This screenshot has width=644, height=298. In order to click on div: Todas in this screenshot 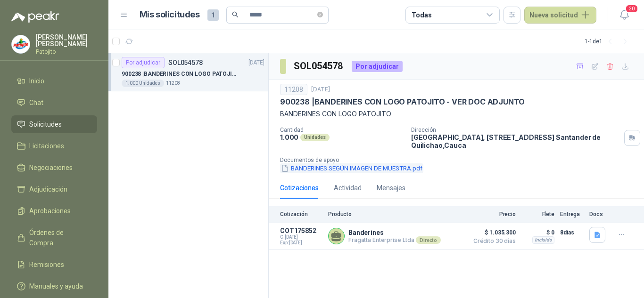, I will do `click(421, 15)`.